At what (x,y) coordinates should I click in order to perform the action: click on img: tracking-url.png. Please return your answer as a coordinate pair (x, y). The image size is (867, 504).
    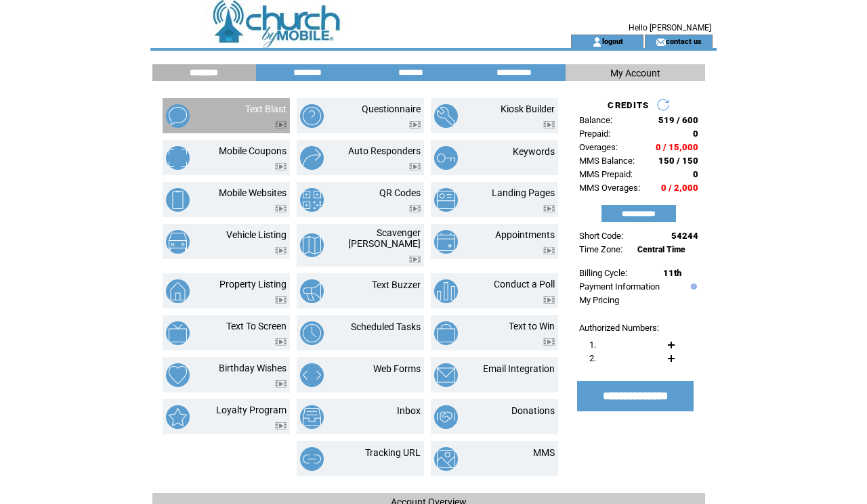
    Looking at the image, I should click on (312, 459).